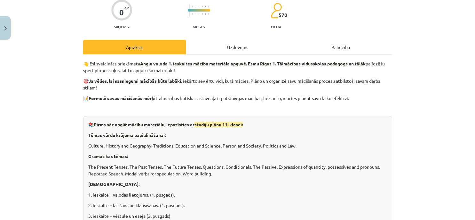 The width and height of the screenshot is (475, 220). Describe the element at coordinates (123, 98) in the screenshot. I see `strong: Formulē savas mācīšanās mērķi!` at that location.